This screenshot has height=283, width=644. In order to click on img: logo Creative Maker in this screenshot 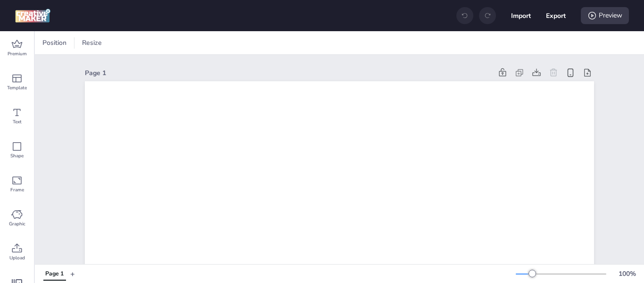, I will do `click(33, 15)`.